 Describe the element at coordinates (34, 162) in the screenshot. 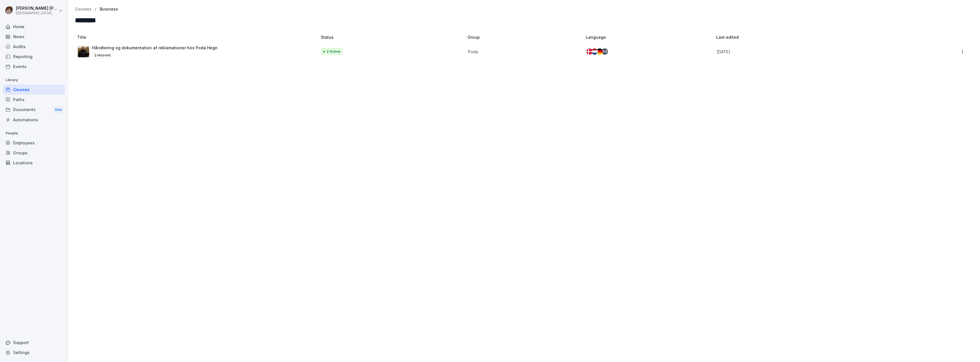

I see `a: Locations` at that location.